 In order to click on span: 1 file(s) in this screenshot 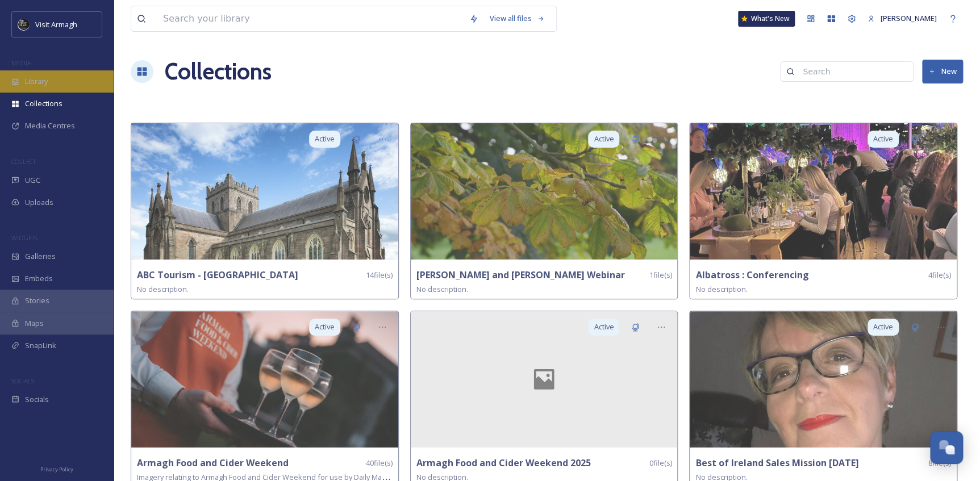, I will do `click(660, 275)`.